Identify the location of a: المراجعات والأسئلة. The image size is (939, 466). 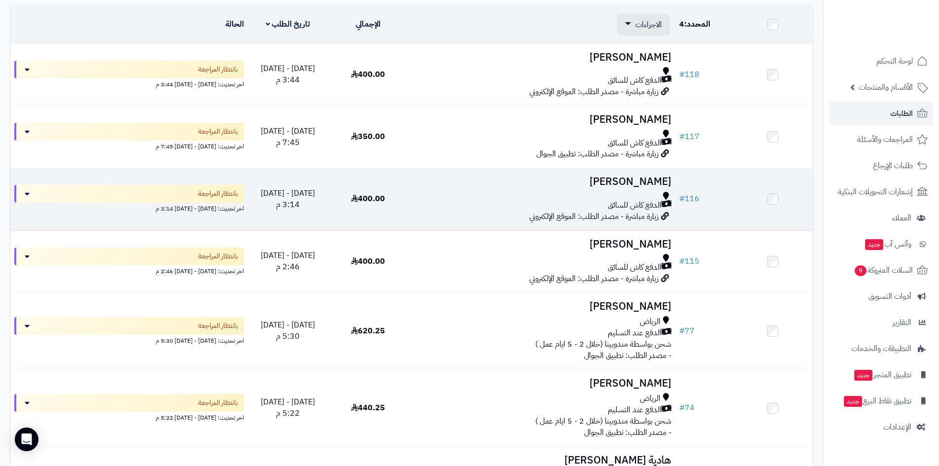
(881, 139).